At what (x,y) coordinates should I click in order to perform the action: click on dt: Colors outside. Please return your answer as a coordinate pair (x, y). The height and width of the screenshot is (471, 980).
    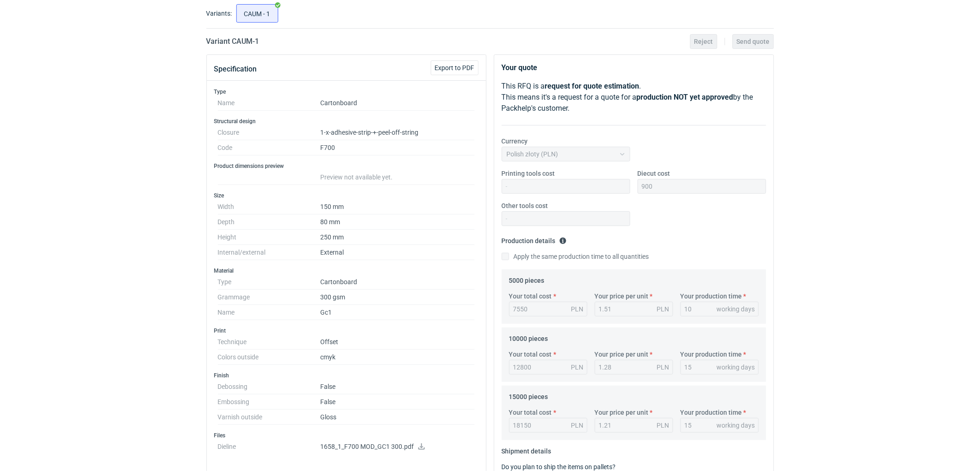
    Looking at the image, I should click on (269, 357).